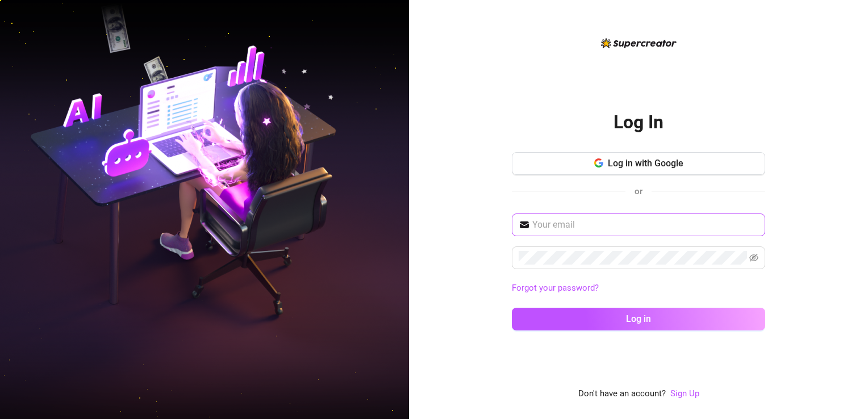  I want to click on span: Log in, so click(639, 319).